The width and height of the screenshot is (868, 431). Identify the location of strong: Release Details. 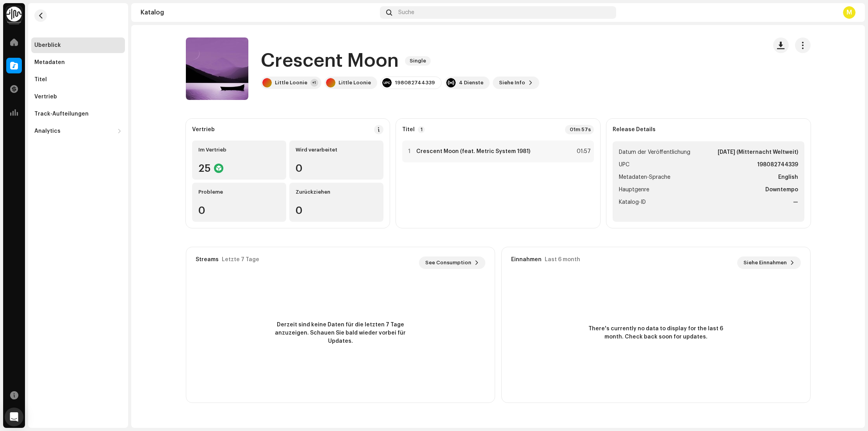
(634, 129).